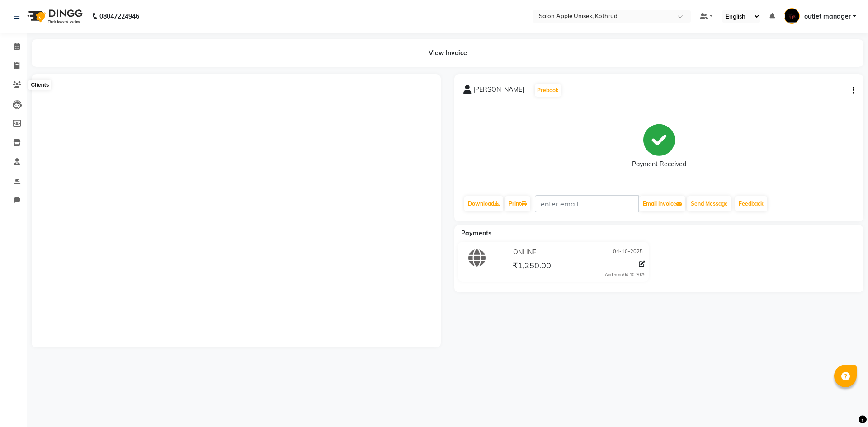 The height and width of the screenshot is (427, 868). What do you see at coordinates (548, 90) in the screenshot?
I see `button: Prebook` at bounding box center [548, 90].